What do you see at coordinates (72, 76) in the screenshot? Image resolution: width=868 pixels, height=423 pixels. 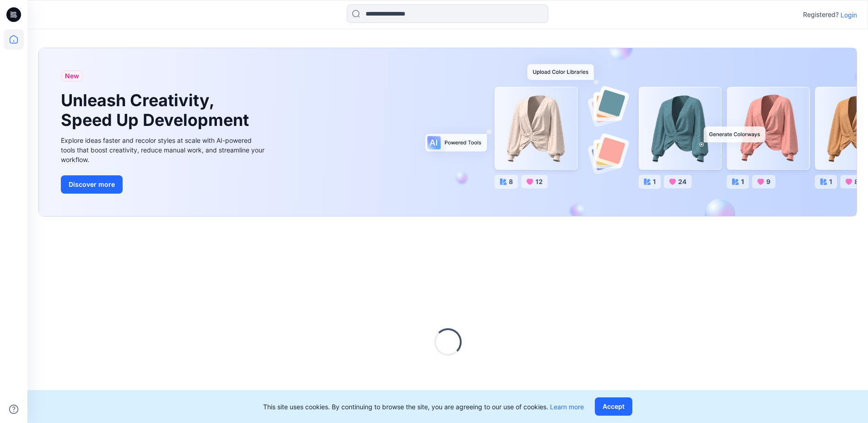 I see `span: New` at bounding box center [72, 76].